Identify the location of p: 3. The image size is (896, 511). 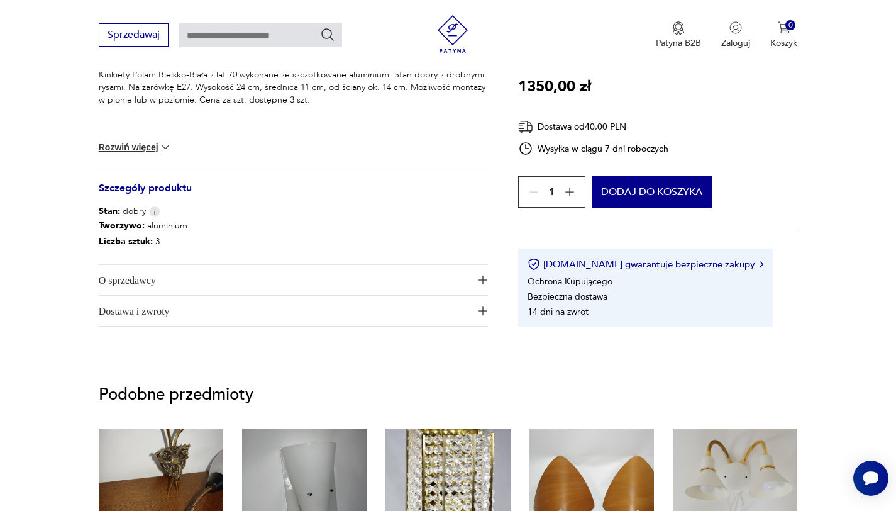
(143, 241).